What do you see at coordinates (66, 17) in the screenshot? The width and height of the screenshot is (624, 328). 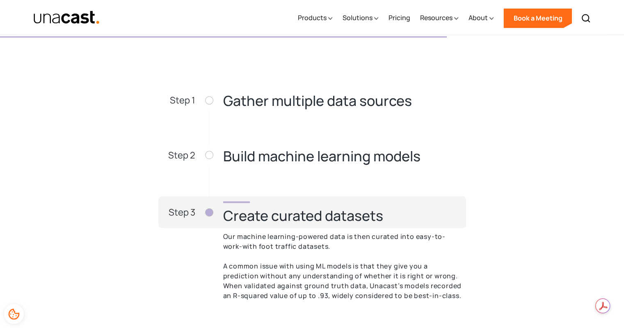 I see `a: home` at bounding box center [66, 17].